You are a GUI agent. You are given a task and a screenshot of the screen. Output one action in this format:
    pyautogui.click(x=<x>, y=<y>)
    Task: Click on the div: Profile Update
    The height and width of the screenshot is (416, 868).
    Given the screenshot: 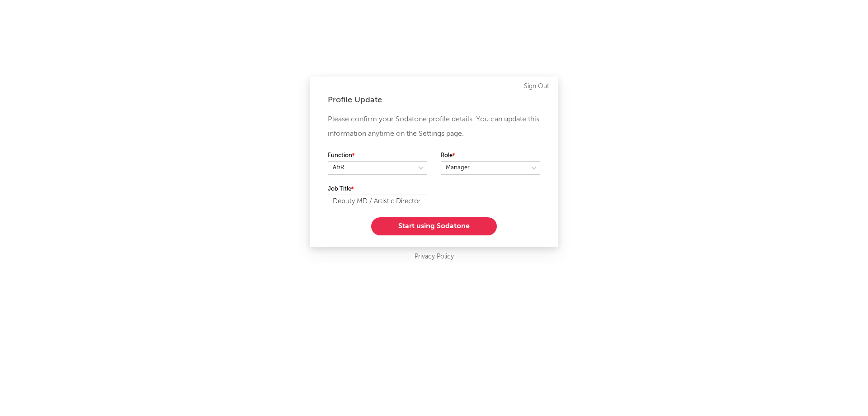 What is the action you would take?
    pyautogui.click(x=434, y=100)
    